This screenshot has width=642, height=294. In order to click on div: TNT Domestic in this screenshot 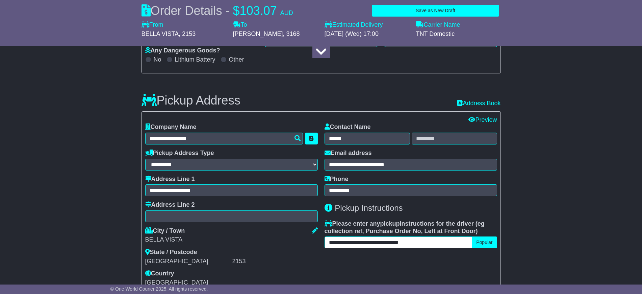, I will do `click(458, 34)`.